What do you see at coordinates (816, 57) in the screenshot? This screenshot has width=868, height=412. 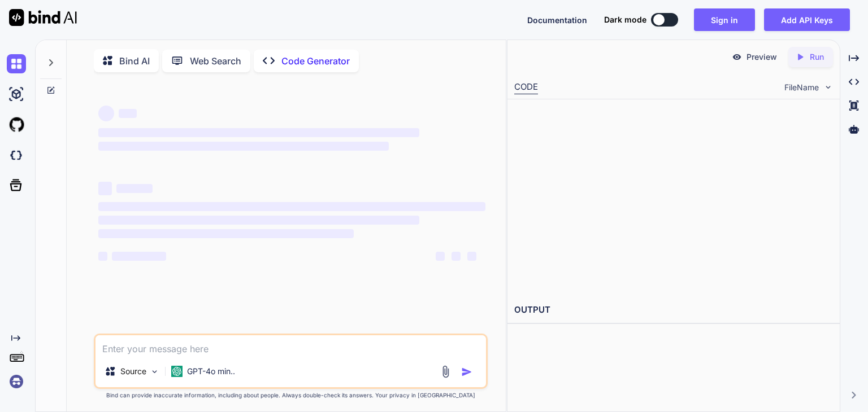 I see `p: Run` at bounding box center [816, 57].